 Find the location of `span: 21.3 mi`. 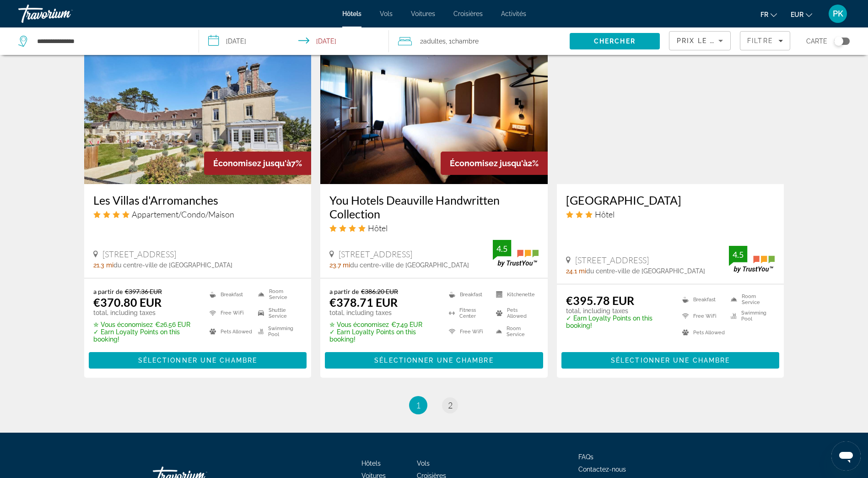

span: 21.3 mi is located at coordinates (104, 265).